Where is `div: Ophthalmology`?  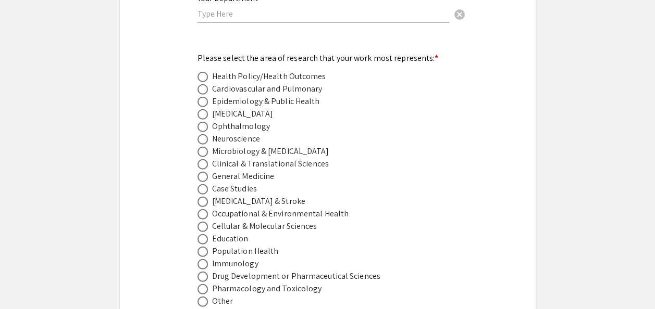 div: Ophthalmology is located at coordinates (241, 127).